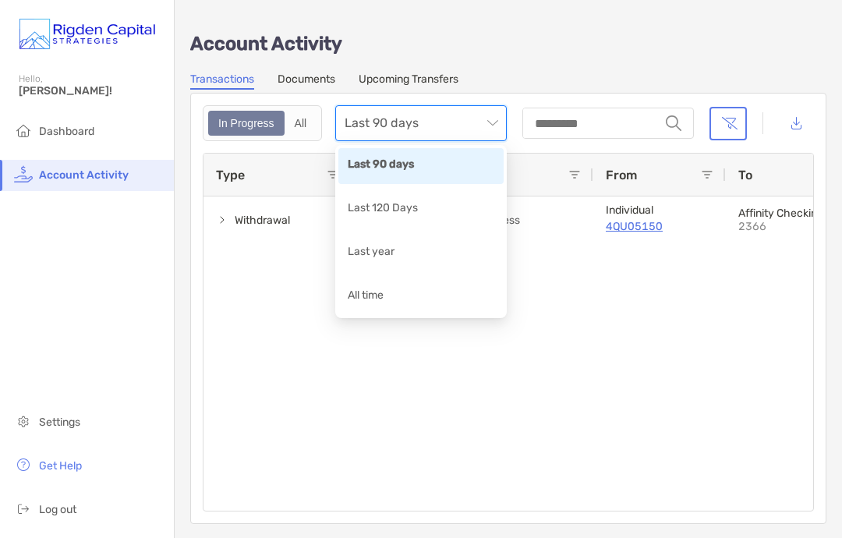  What do you see at coordinates (409, 81) in the screenshot?
I see `a: Upcoming Transfers` at bounding box center [409, 81].